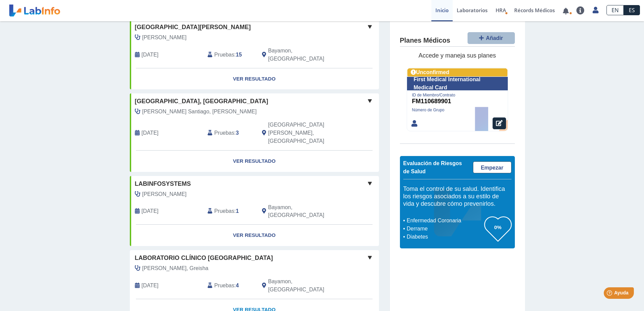 The image size is (644, 311). I want to click on b: 3, so click(237, 132).